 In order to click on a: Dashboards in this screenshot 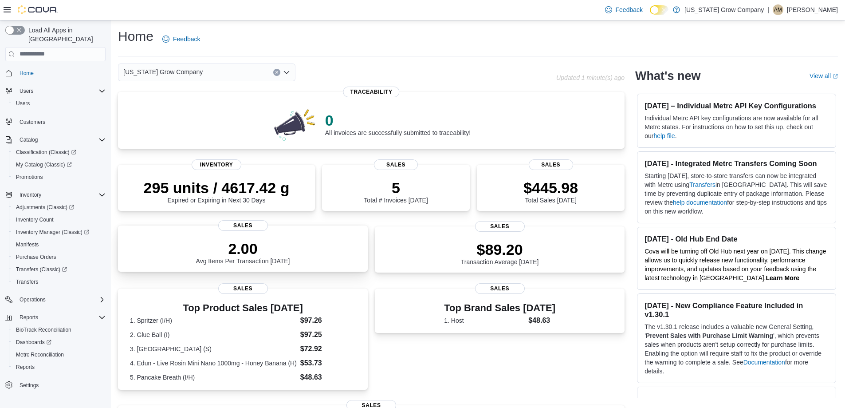, I will do `click(59, 342)`.